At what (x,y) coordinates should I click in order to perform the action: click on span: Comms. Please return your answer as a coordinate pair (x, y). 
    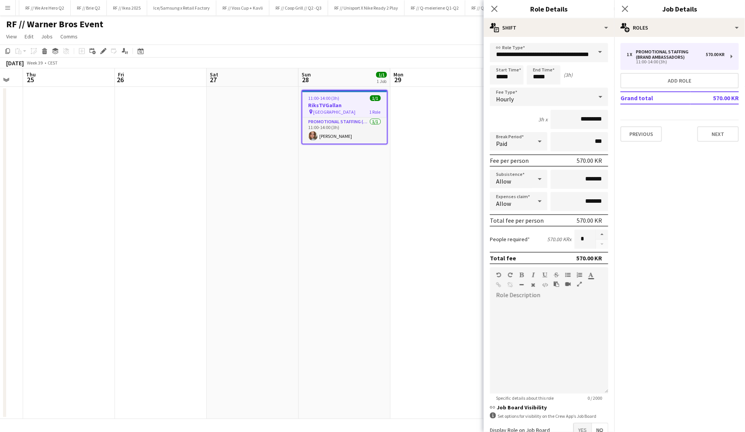
    Looking at the image, I should click on (69, 36).